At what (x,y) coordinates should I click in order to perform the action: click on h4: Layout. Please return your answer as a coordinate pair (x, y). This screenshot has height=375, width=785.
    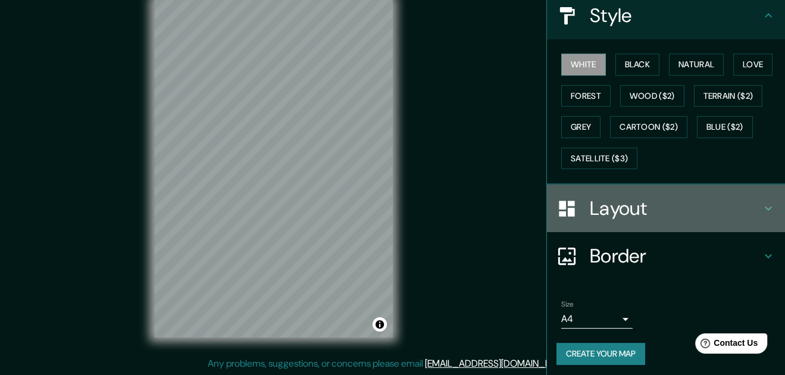
    Looking at the image, I should click on (675, 208).